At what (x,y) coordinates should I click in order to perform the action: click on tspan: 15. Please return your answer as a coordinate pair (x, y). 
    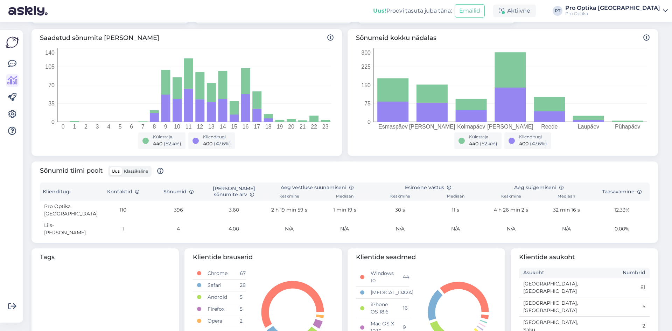
    Looking at the image, I should click on (234, 126).